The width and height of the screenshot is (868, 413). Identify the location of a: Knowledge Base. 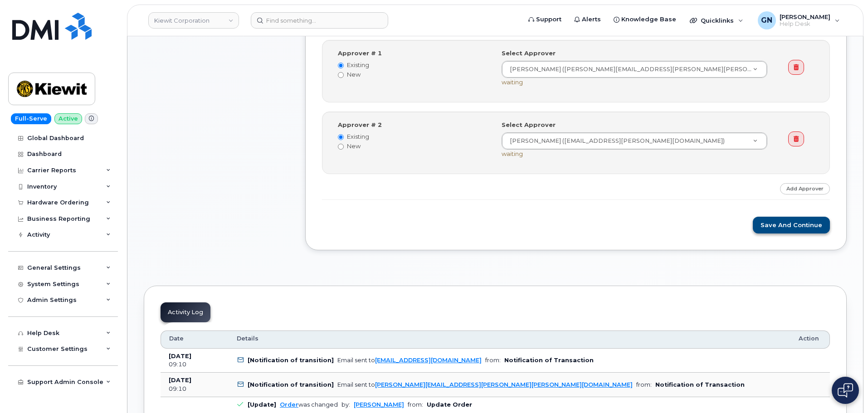
(645, 20).